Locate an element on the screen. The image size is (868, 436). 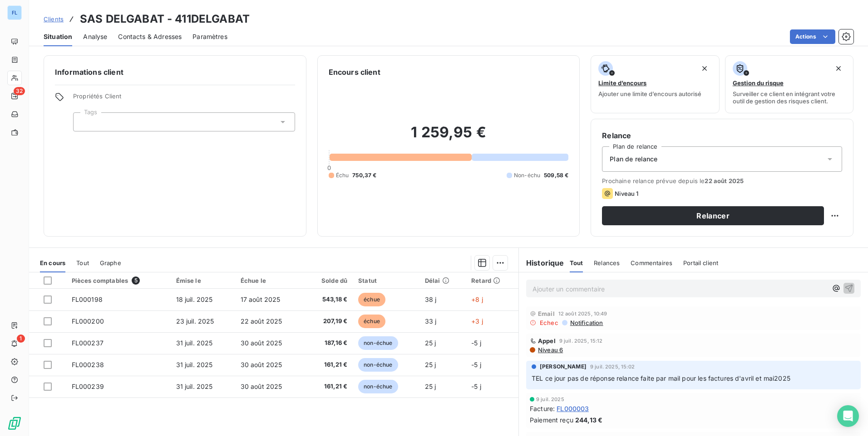
div: Pièces comptables is located at coordinates (118, 281).